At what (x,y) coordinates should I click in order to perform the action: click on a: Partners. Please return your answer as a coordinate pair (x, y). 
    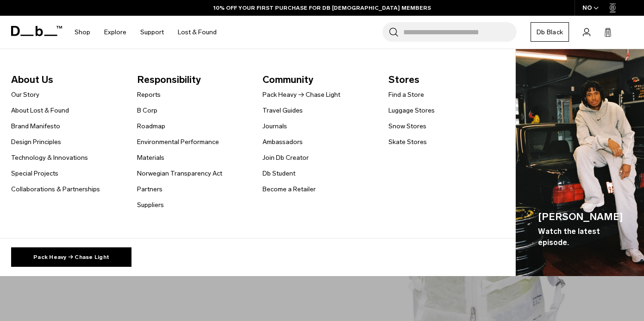
    Looking at the image, I should click on (149, 189).